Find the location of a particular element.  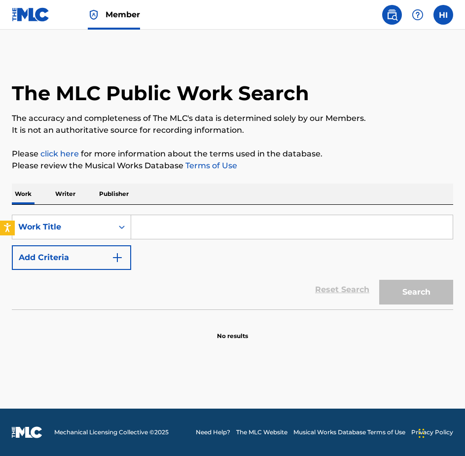

div: Work Title is located at coordinates (63, 227).